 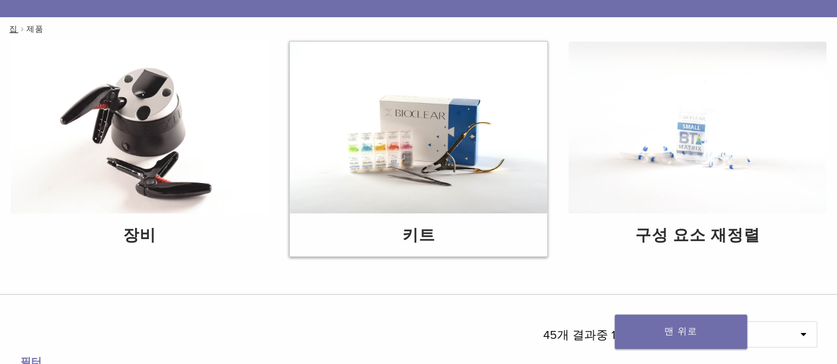 I want to click on img: 키트, so click(x=419, y=128).